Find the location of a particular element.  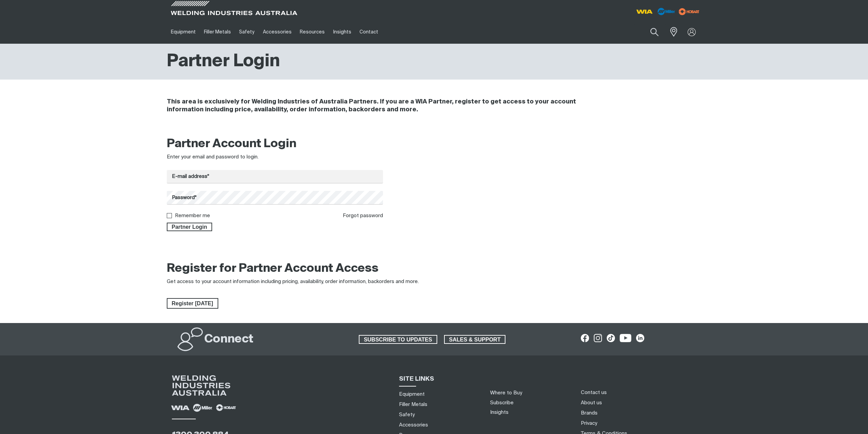

span: SITE LINKS is located at coordinates (416, 379).